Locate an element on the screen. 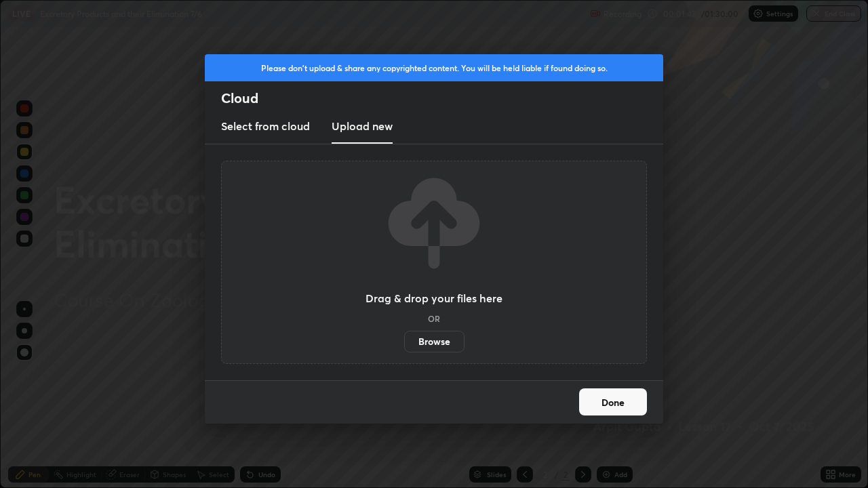 This screenshot has width=868, height=488. div: Please don't upload & share any copyrighted content. You will be held liable if found doing so. is located at coordinates (434, 68).